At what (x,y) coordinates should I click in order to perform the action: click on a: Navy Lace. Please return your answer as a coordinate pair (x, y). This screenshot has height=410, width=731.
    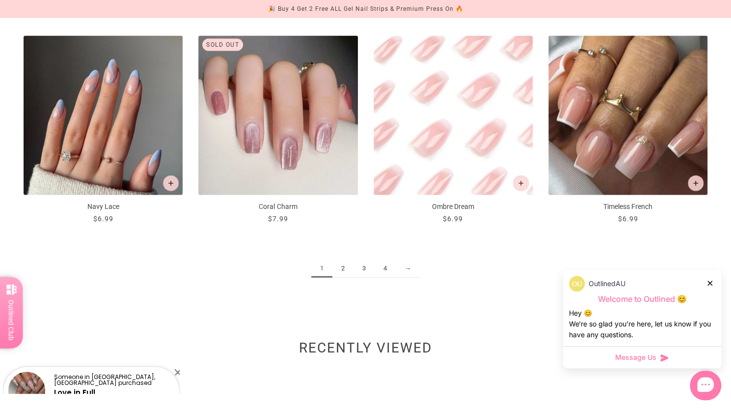
    Looking at the image, I should click on (103, 130).